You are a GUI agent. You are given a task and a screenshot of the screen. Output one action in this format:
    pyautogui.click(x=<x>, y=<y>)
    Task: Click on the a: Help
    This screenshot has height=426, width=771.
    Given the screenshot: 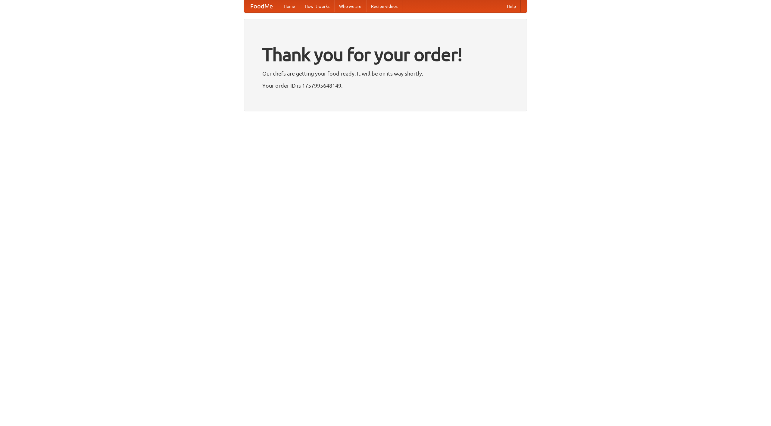 What is the action you would take?
    pyautogui.click(x=512, y=6)
    